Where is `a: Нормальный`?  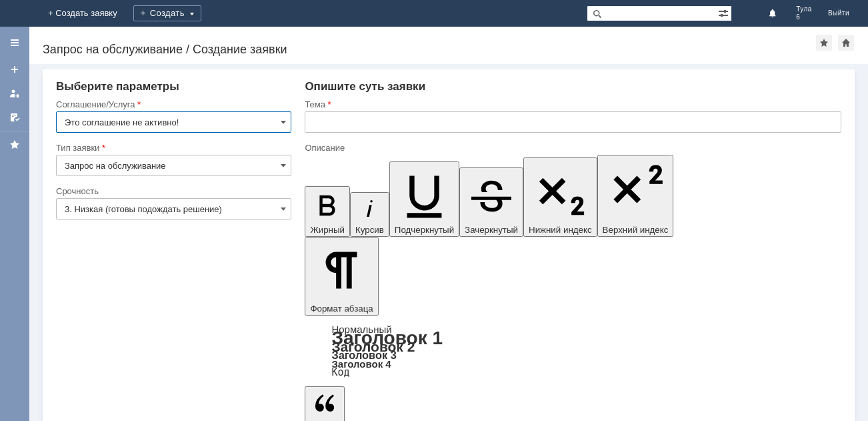 a: Нормальный is located at coordinates (361, 329).